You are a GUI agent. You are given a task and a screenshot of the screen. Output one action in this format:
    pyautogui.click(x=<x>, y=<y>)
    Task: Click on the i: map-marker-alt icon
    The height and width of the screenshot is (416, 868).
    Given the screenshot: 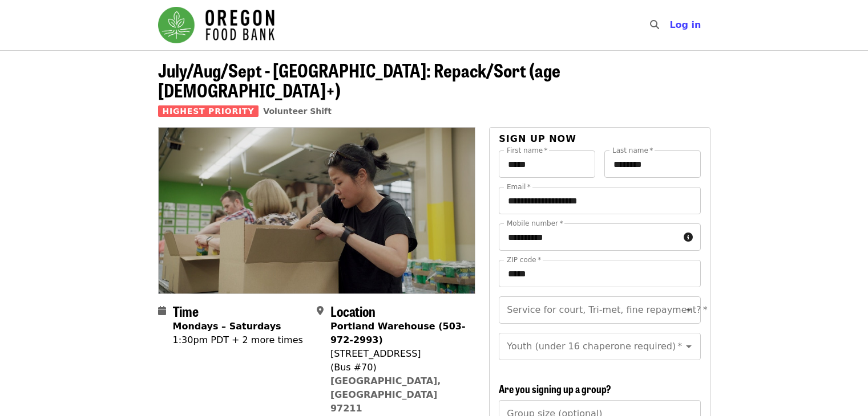 What is the action you would take?
    pyautogui.click(x=320, y=311)
    